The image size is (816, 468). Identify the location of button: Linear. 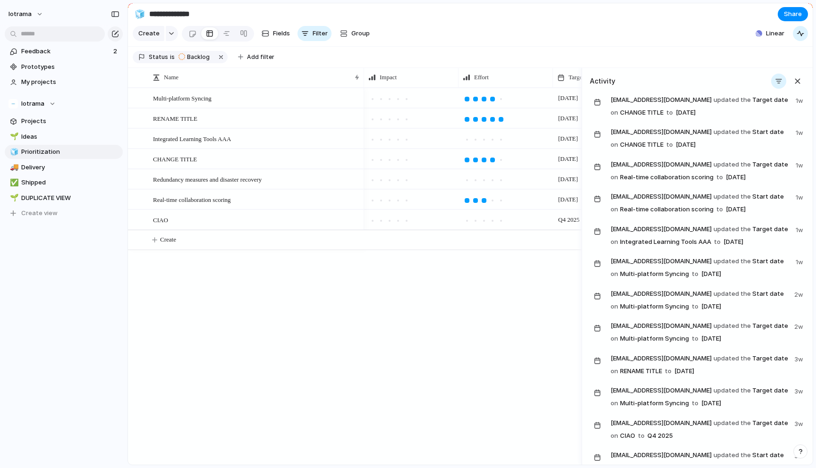
(769, 34).